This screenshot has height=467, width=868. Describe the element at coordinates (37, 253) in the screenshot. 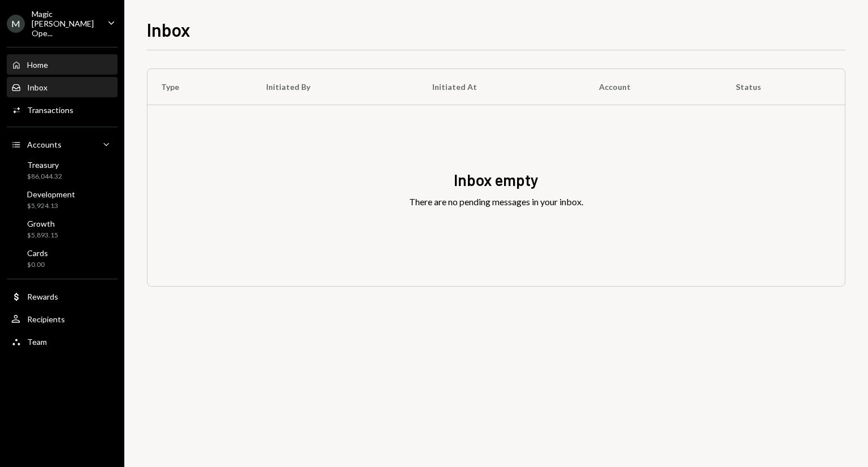

I see `div: Cards` at that location.